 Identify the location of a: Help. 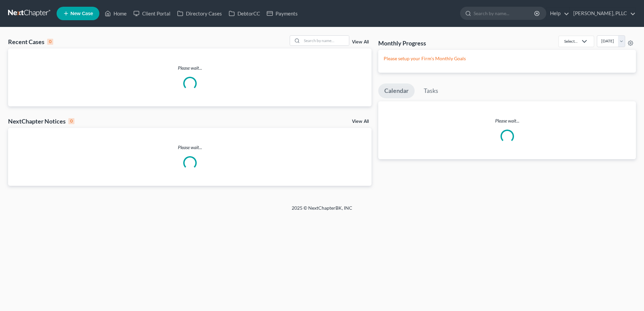
(558, 13).